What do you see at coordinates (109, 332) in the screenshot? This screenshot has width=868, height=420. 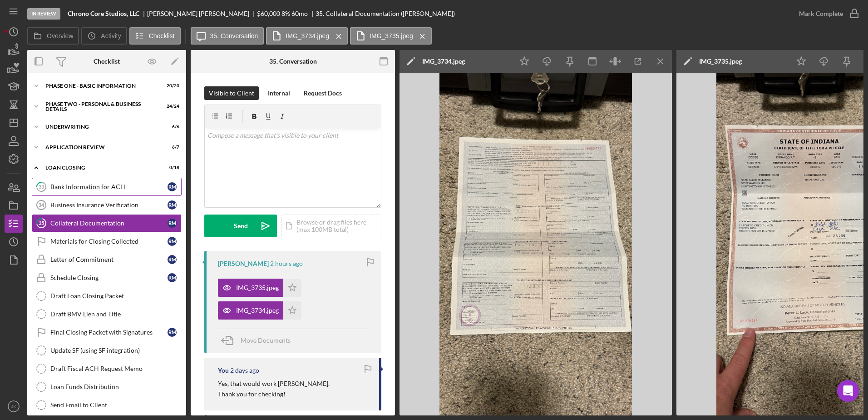 I see `div: Final Closing Packet with Signatures` at bounding box center [109, 332].